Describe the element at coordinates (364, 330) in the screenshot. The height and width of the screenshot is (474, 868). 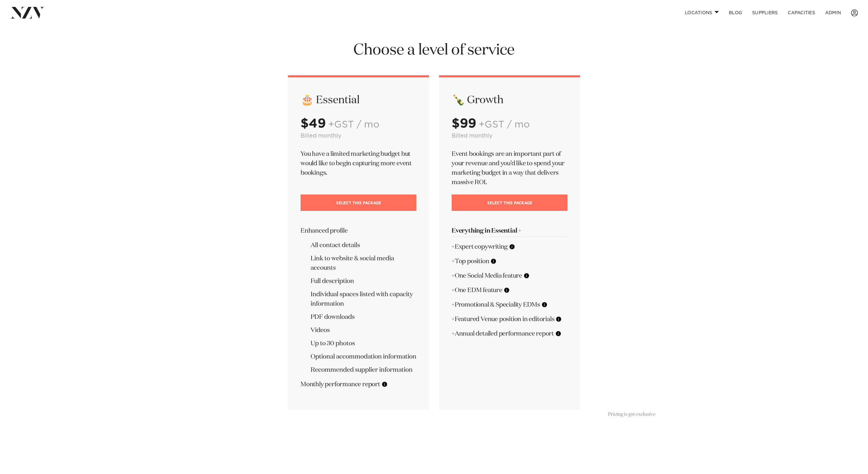
I see `li: Videos` at that location.